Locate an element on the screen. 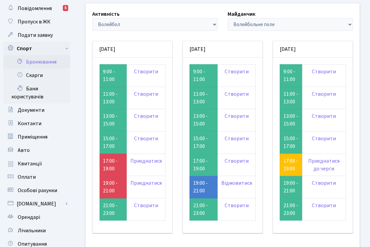 The image size is (370, 247). a: Спорт is located at coordinates (37, 48).